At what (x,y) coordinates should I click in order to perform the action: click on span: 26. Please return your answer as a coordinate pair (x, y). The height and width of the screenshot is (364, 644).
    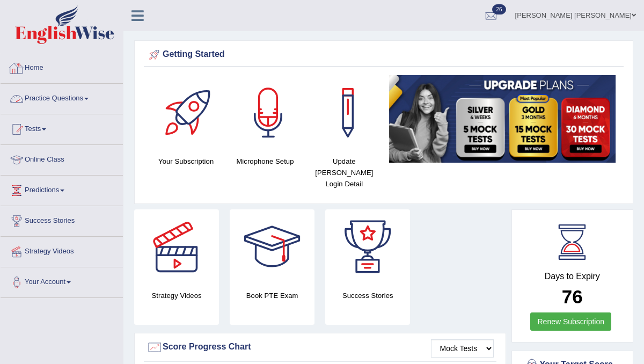
    Looking at the image, I should click on (498, 9).